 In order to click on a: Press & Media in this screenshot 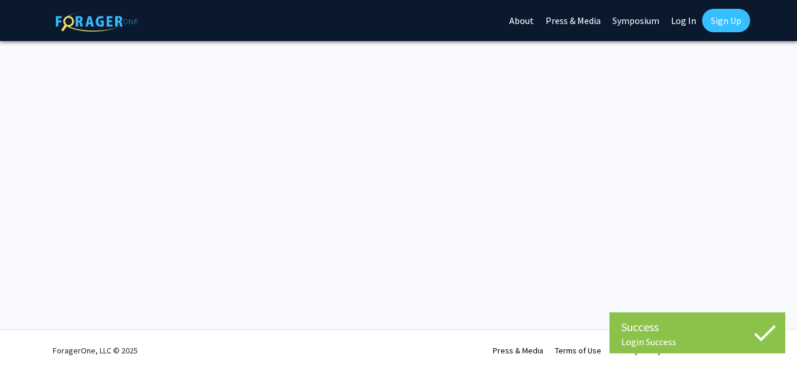, I will do `click(518, 351)`.